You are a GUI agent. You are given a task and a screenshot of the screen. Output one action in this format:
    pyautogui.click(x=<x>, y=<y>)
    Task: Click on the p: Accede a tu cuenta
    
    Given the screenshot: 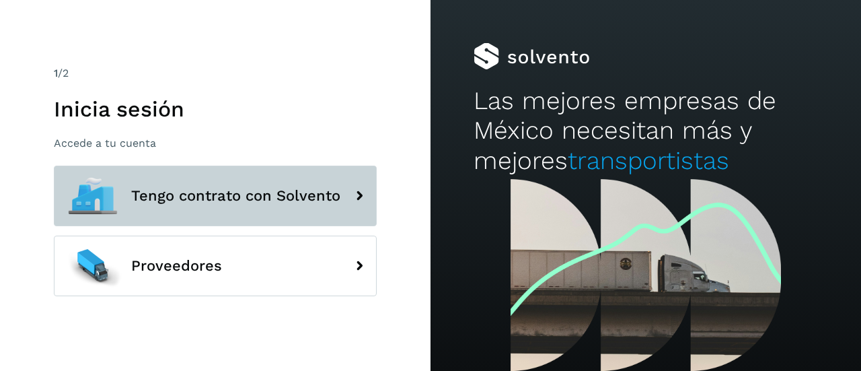 What is the action you would take?
    pyautogui.click(x=215, y=143)
    